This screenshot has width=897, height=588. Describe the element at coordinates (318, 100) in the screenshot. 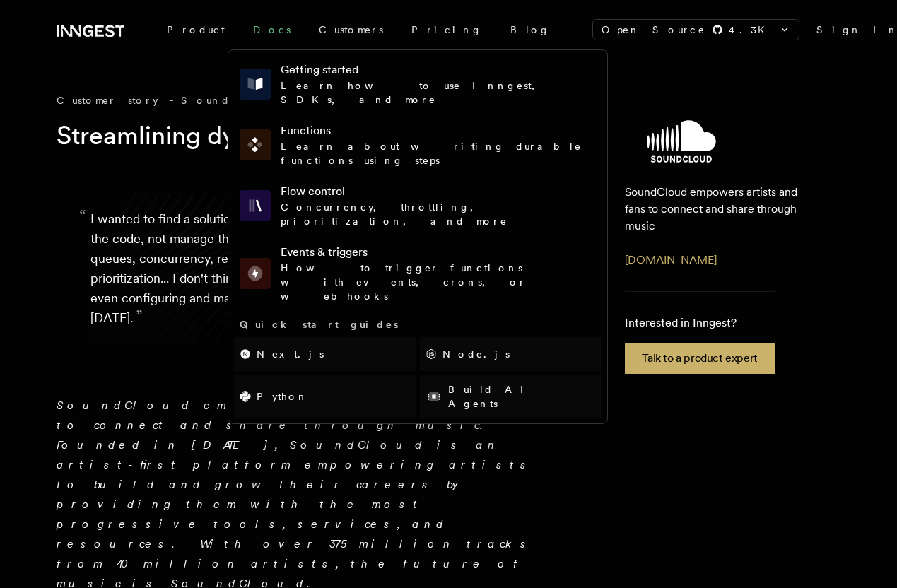

I see `div: Customer story - SoundCloud` at that location.